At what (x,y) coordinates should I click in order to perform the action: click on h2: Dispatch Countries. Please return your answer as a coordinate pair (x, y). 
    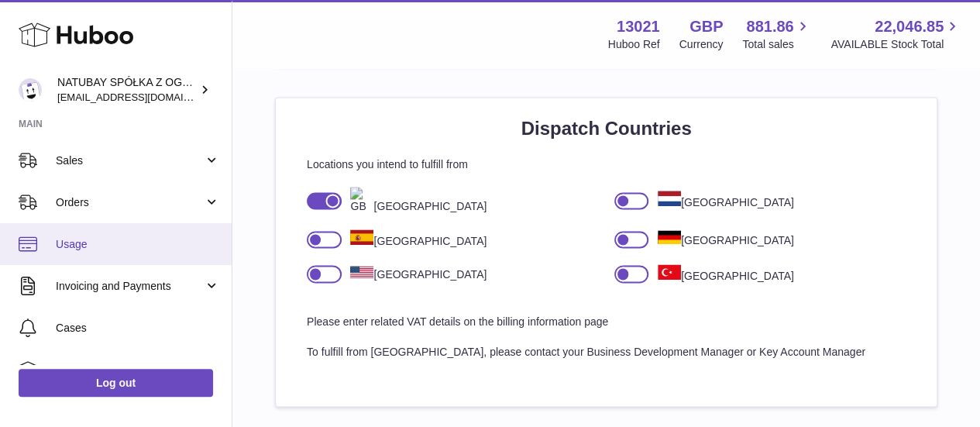
    Looking at the image, I should click on (605, 129).